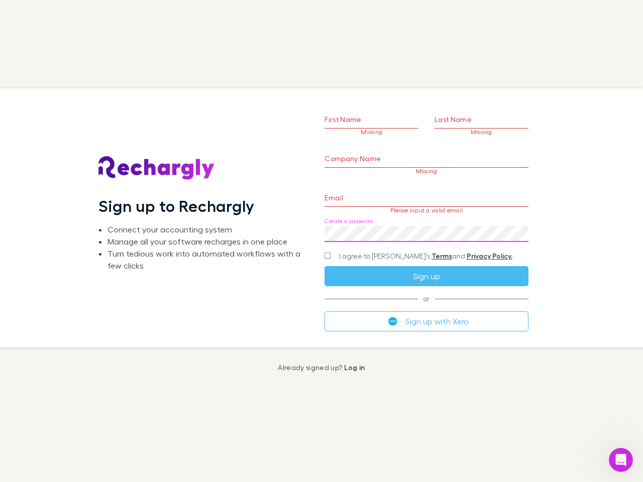 This screenshot has width=643, height=482. What do you see at coordinates (489, 256) in the screenshot?
I see `a: Privacy Policy.` at bounding box center [489, 256].